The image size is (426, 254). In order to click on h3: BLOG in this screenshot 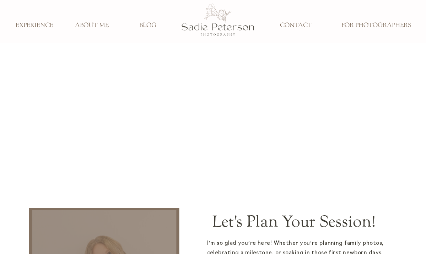, I will do `click(148, 26)`.